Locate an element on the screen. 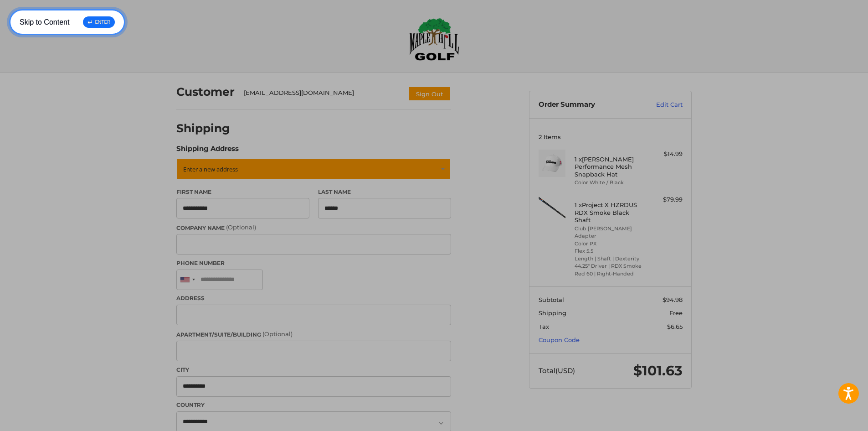  li: Color White / Black is located at coordinates (609, 183).